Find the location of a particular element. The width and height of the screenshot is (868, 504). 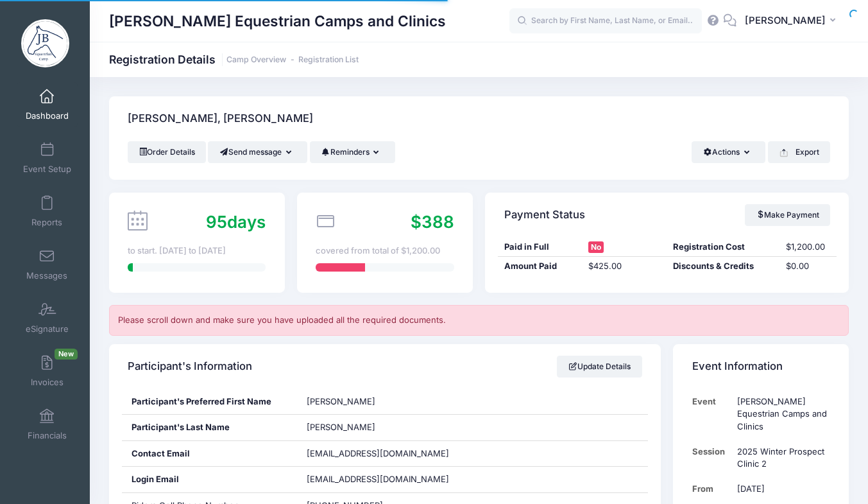

a: Make Payment is located at coordinates (787, 215).